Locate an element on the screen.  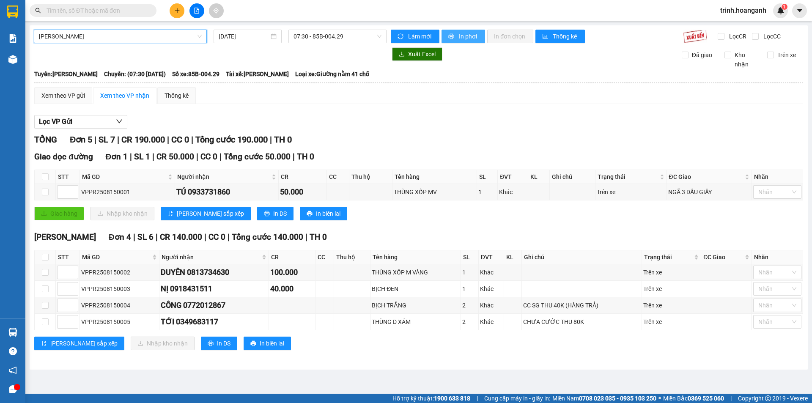
span: Miền Bắc is located at coordinates (694, 398).